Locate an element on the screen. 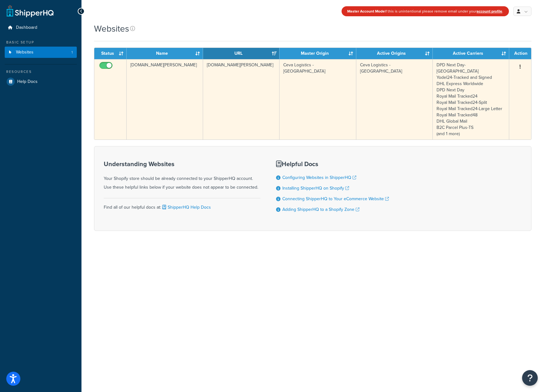  a: Dashboard is located at coordinates (41, 27).